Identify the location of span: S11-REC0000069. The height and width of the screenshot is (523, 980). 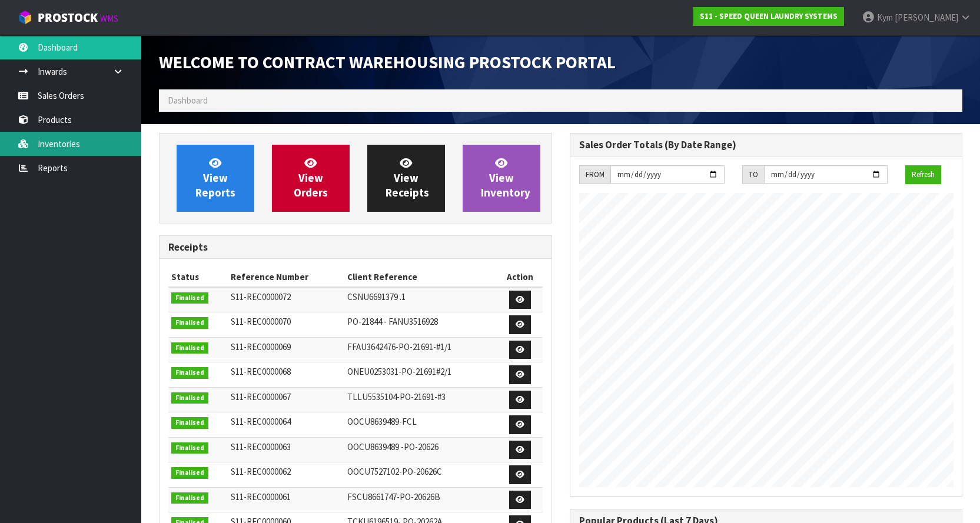
(260, 347).